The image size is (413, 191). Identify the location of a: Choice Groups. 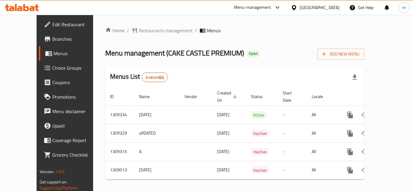
(72, 68).